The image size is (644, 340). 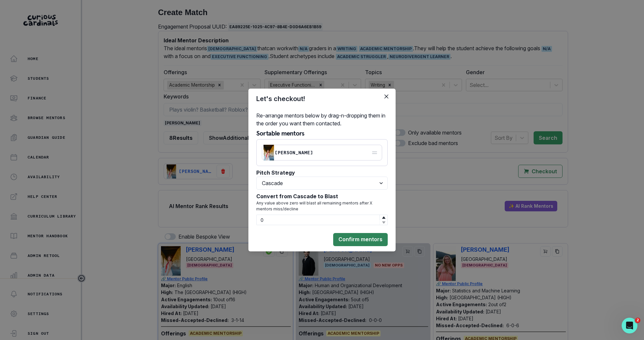 I want to click on p: Any value above zero will blast all remaining mentors after X mentors miss/decline, so click(x=322, y=207).